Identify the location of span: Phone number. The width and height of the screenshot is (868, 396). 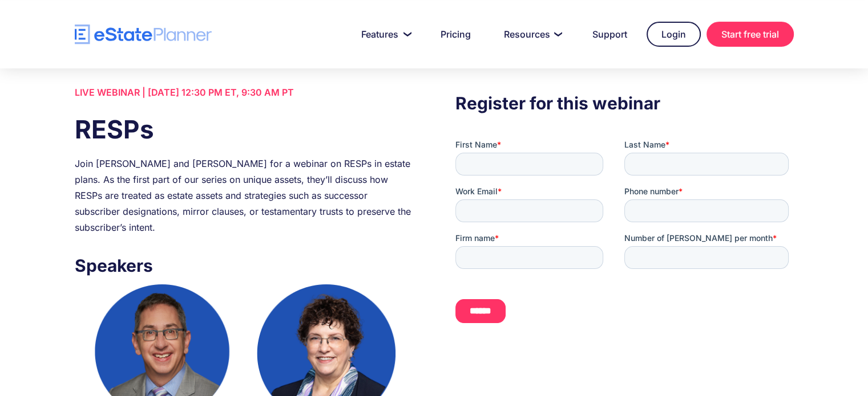
(196, 52).